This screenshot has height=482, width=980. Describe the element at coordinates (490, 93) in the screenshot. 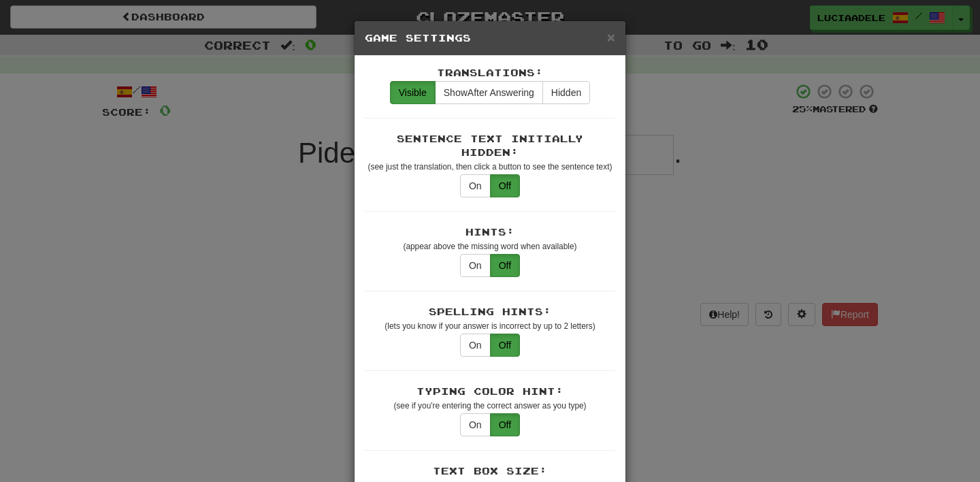

I see `div: translations` at that location.